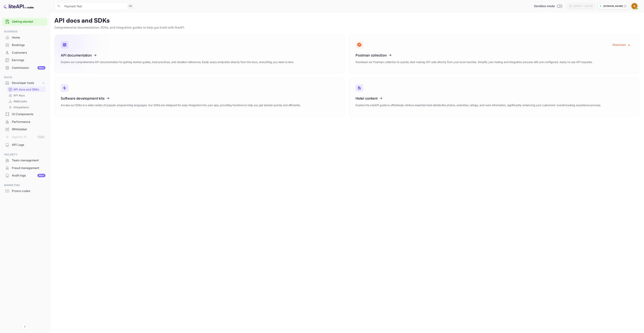 Image resolution: width=644 pixels, height=333 pixels. What do you see at coordinates (25, 77) in the screenshot?
I see `span: Build` at bounding box center [25, 77].